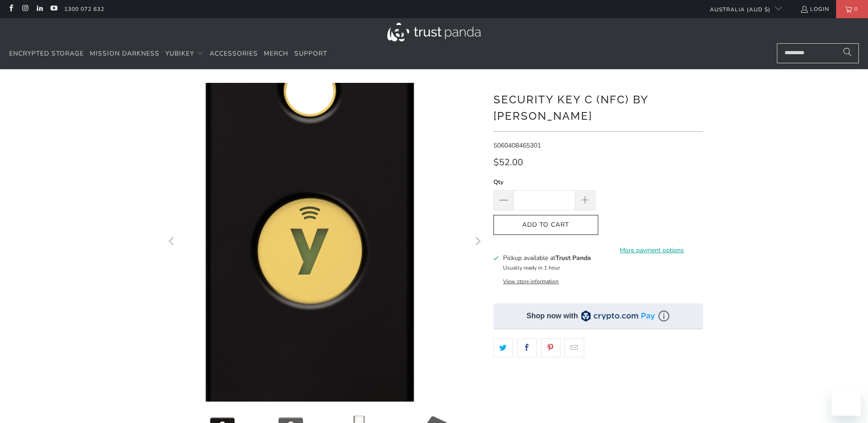 The height and width of the screenshot is (423, 868). I want to click on a: Share this on Twitter, so click(503, 348).